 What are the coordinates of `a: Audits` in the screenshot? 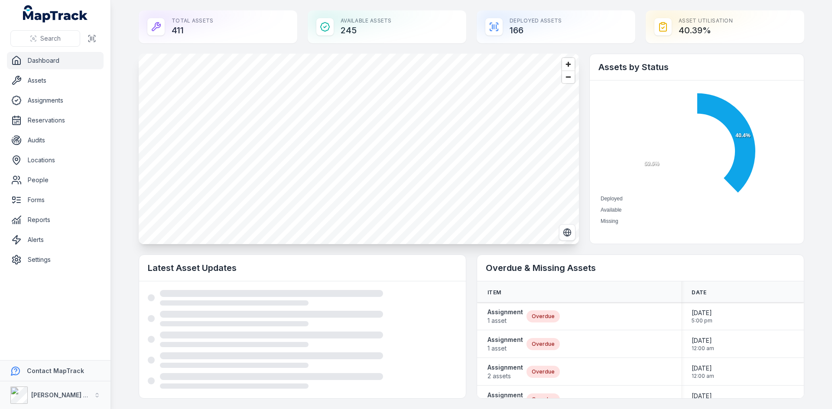 It's located at (55, 140).